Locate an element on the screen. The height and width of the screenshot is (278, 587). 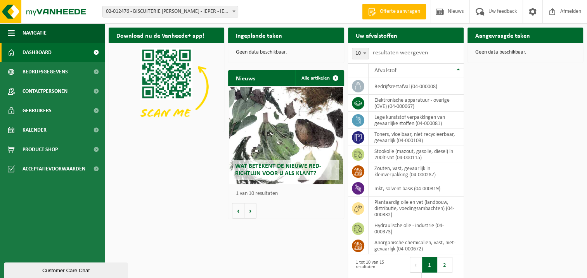
td: toners, vloeibaar, niet recycleerbaar, gevaarlijk (04-000103) is located at coordinates (416, 137).